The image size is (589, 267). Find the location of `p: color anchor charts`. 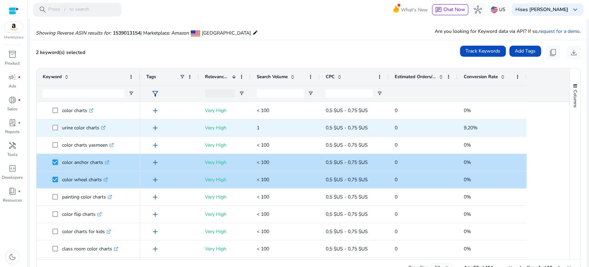

p: color anchor charts is located at coordinates (86, 162).